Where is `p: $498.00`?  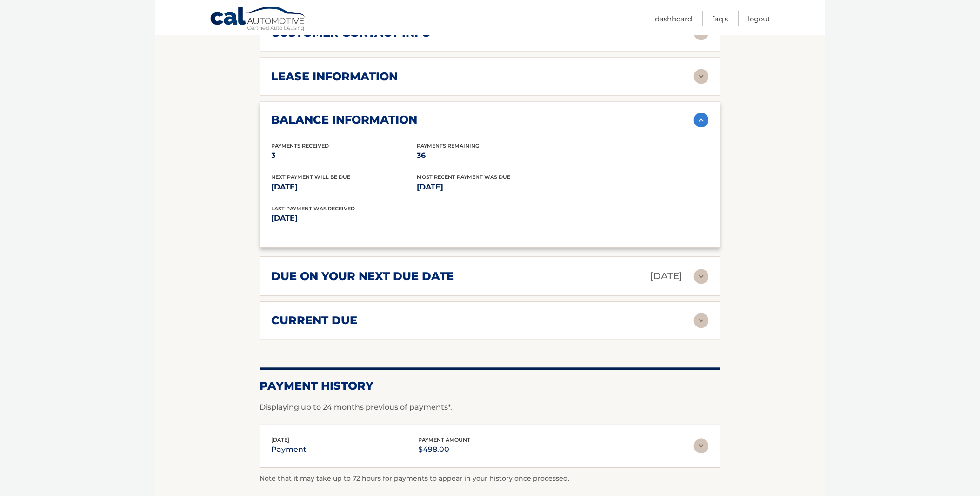
p: $498.00 is located at coordinates (444, 450).